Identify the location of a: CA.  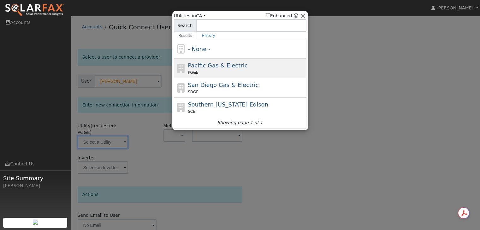
(201, 16).